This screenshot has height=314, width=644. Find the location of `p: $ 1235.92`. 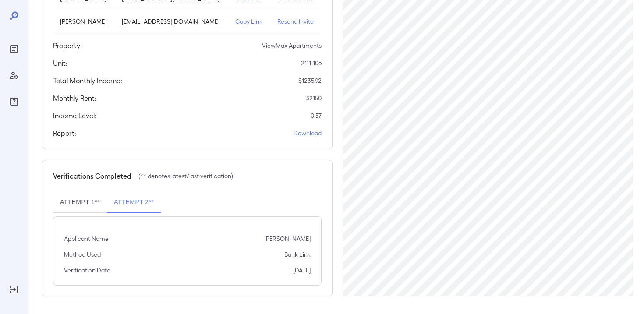

p: $ 1235.92 is located at coordinates (310, 81).